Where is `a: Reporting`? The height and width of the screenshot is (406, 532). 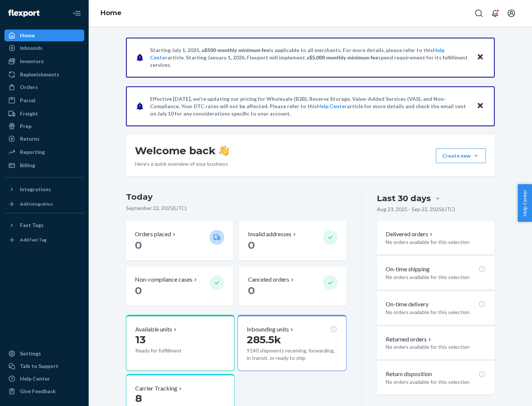
a: Reporting is located at coordinates (44, 152).